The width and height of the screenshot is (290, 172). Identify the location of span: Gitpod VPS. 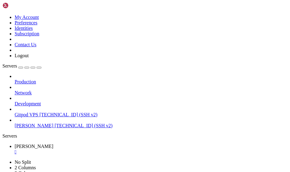
(27, 115).